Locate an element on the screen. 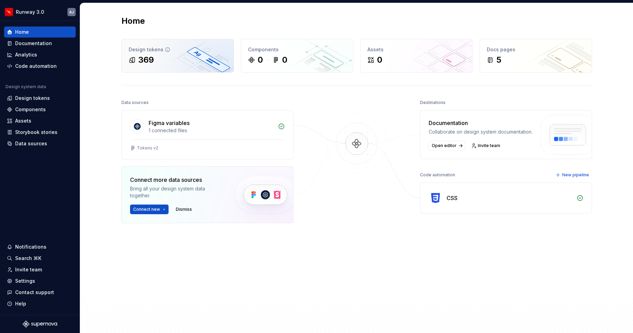 The width and height of the screenshot is (633, 333). a: Assets0 is located at coordinates (416, 56).